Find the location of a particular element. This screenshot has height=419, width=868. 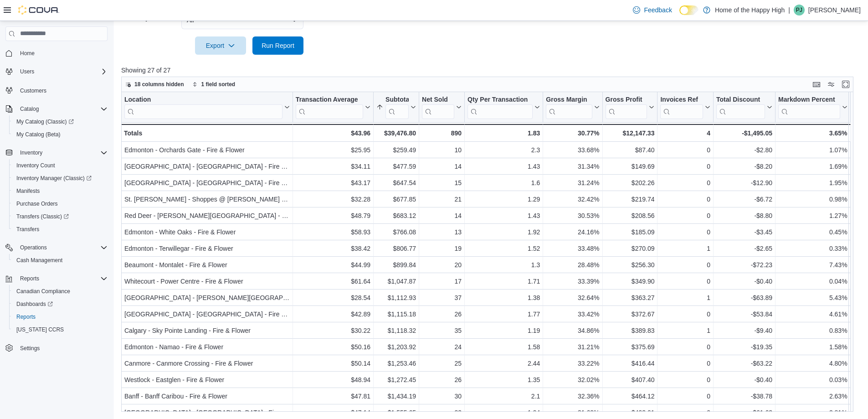

div: $372.67 is located at coordinates (630, 314).